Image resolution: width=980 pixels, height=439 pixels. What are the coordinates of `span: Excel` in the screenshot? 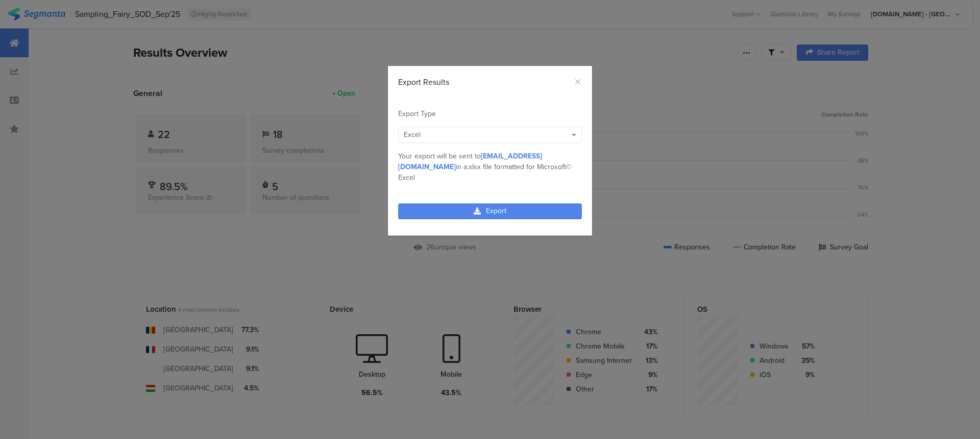 It's located at (412, 135).